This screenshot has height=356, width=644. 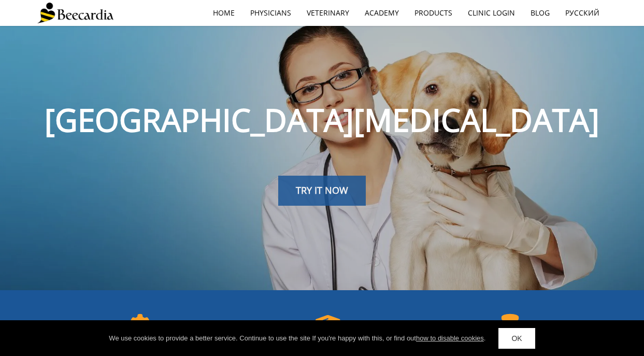 I want to click on img: Beecardia, so click(x=75, y=13).